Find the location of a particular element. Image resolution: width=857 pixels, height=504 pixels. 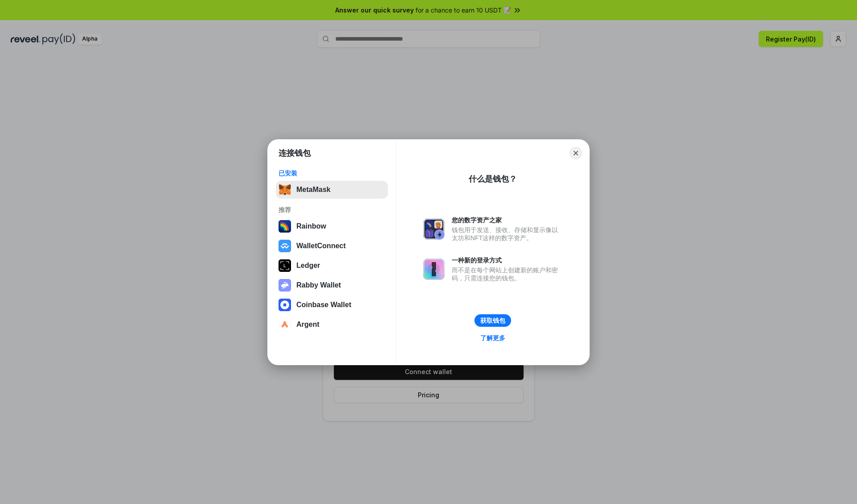

div: Rabby Wallet is located at coordinates (318, 285).